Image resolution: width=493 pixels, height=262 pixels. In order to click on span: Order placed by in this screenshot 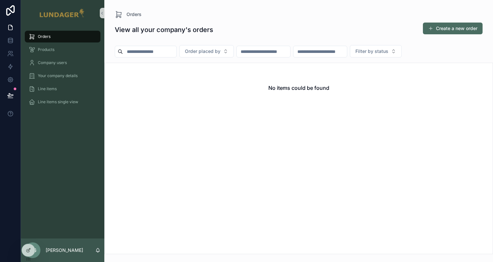, I will do `click(203, 51)`.